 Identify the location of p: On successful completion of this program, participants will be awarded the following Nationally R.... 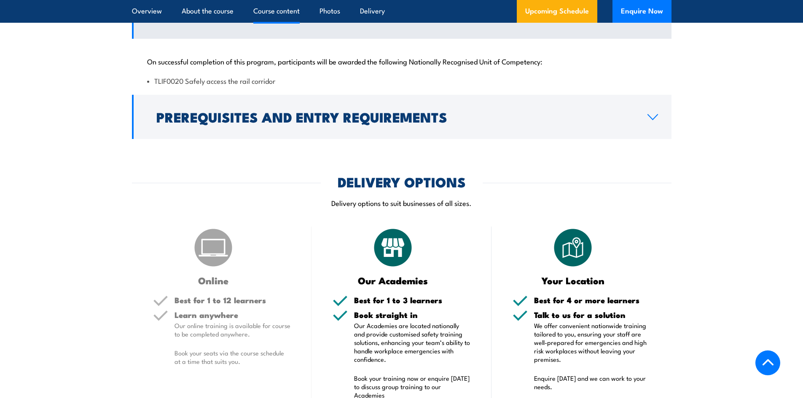
(401, 61).